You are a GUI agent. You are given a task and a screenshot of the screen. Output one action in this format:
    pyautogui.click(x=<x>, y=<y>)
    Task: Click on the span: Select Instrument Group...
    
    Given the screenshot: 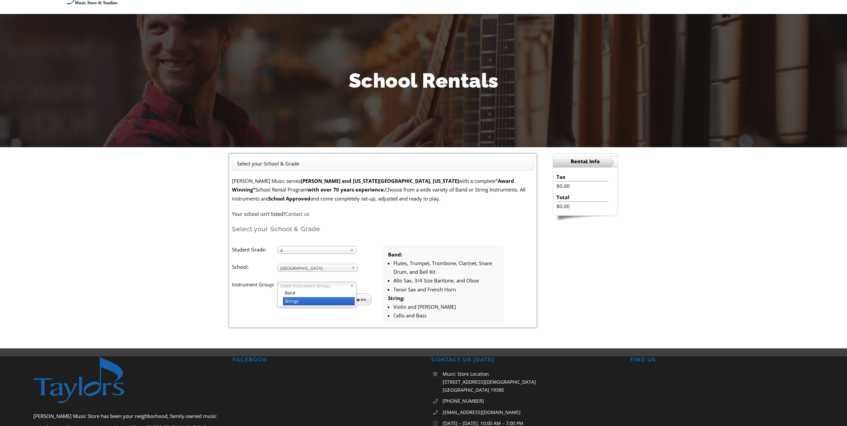 What is the action you would take?
    pyautogui.click(x=314, y=286)
    